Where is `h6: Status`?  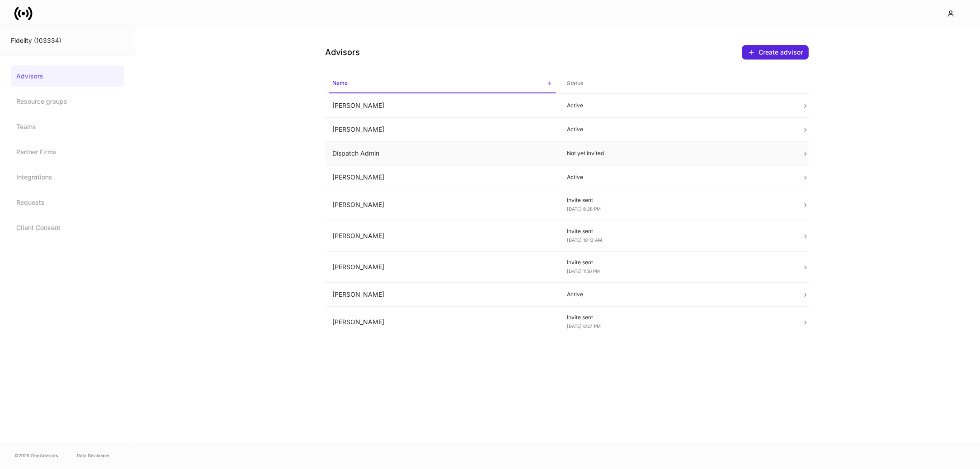 h6: Status is located at coordinates (575, 83).